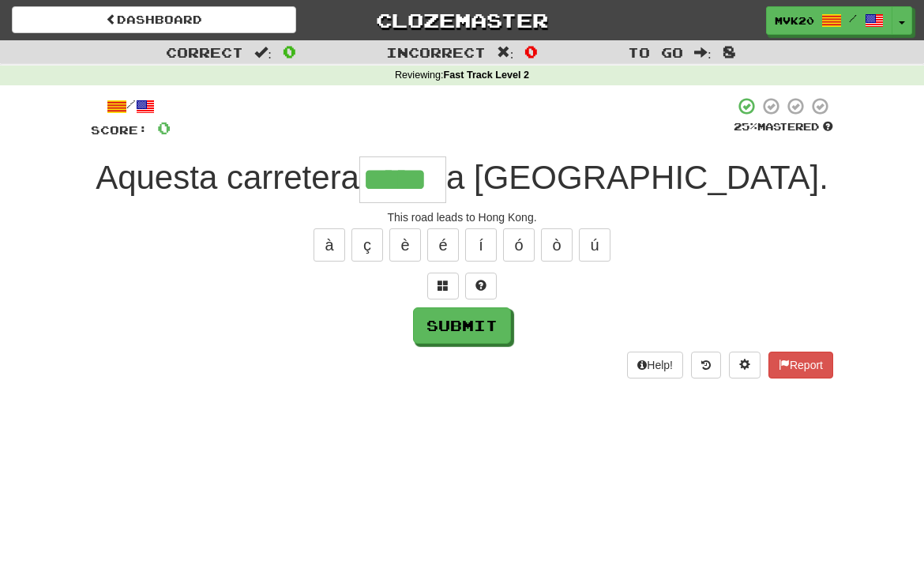  Describe the element at coordinates (462, 20) in the screenshot. I see `a: Clozemaster` at that location.